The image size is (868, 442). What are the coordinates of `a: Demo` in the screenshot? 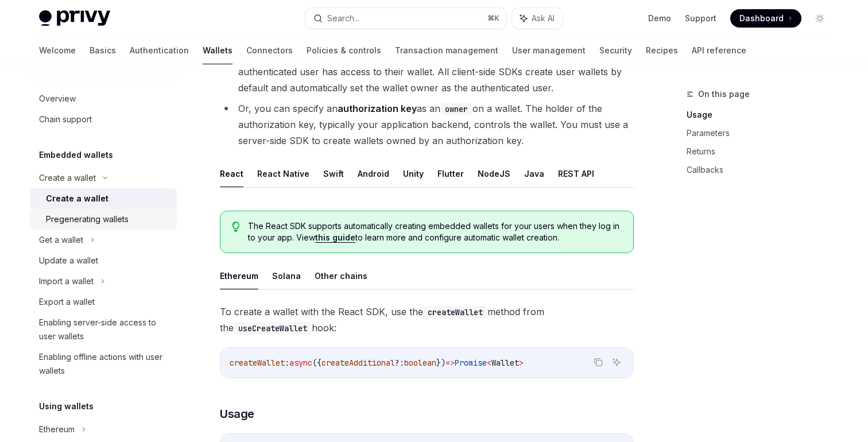 It's located at (659, 18).